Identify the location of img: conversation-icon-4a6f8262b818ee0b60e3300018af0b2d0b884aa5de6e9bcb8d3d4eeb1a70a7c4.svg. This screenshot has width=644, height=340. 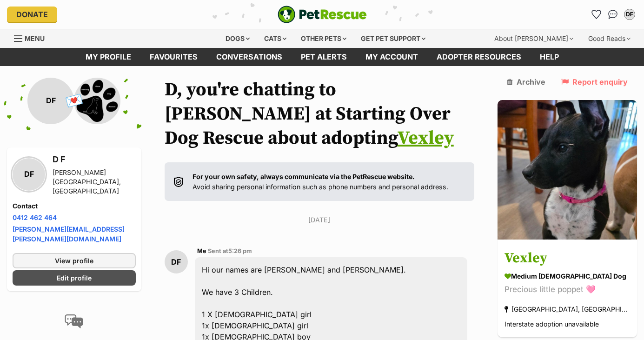
(74, 322).